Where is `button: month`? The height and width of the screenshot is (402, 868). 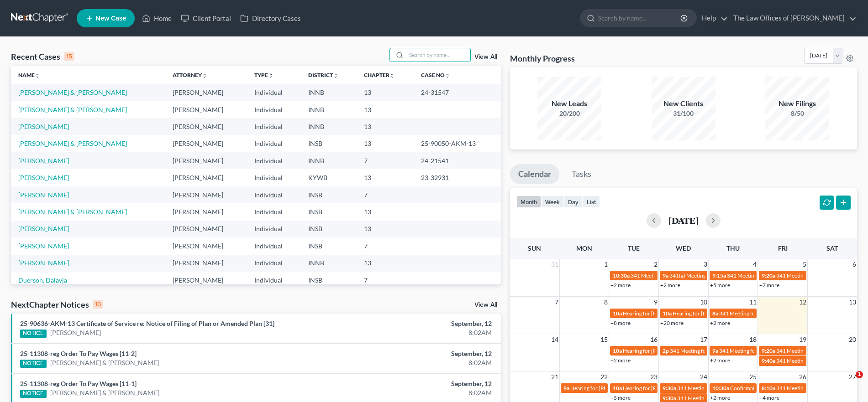 button: month is located at coordinates (528, 202).